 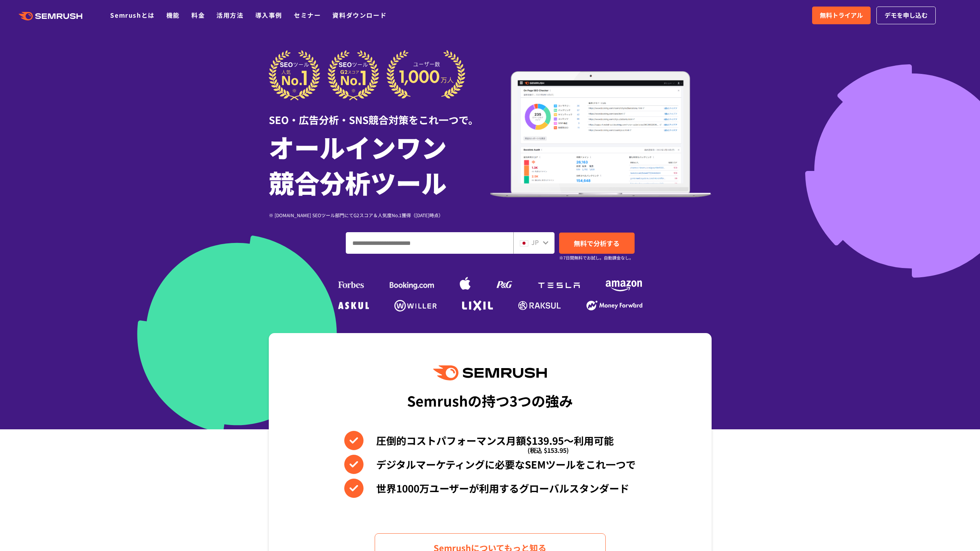 What do you see at coordinates (490, 464) in the screenshot?
I see `li: デジタルマーケティングに必要なSEMツールをこれ一つで` at bounding box center [490, 464].